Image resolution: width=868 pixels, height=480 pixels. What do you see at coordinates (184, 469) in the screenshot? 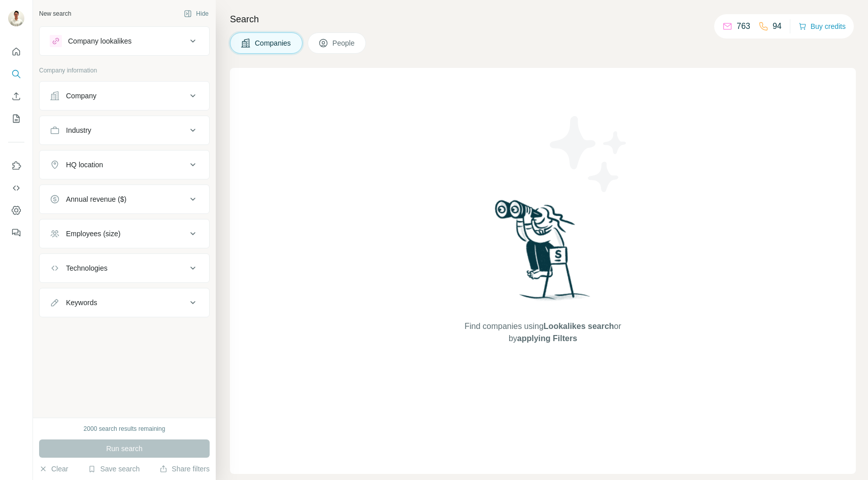
I see `button: Share filters` at bounding box center [184, 469].